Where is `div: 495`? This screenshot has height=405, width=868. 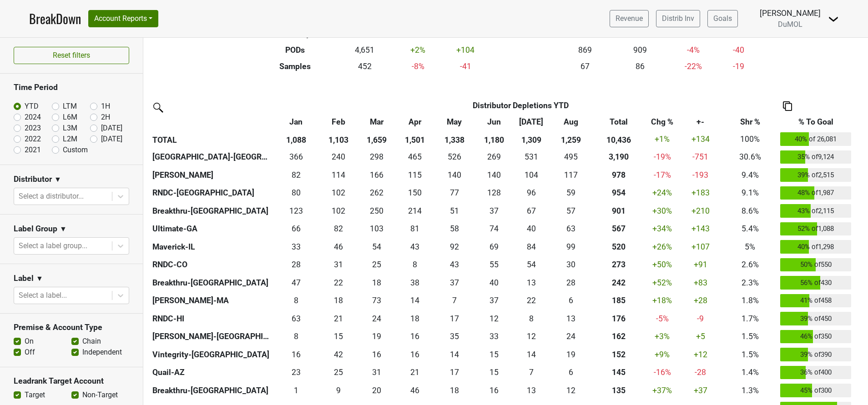
div: 495 is located at coordinates (570, 157).